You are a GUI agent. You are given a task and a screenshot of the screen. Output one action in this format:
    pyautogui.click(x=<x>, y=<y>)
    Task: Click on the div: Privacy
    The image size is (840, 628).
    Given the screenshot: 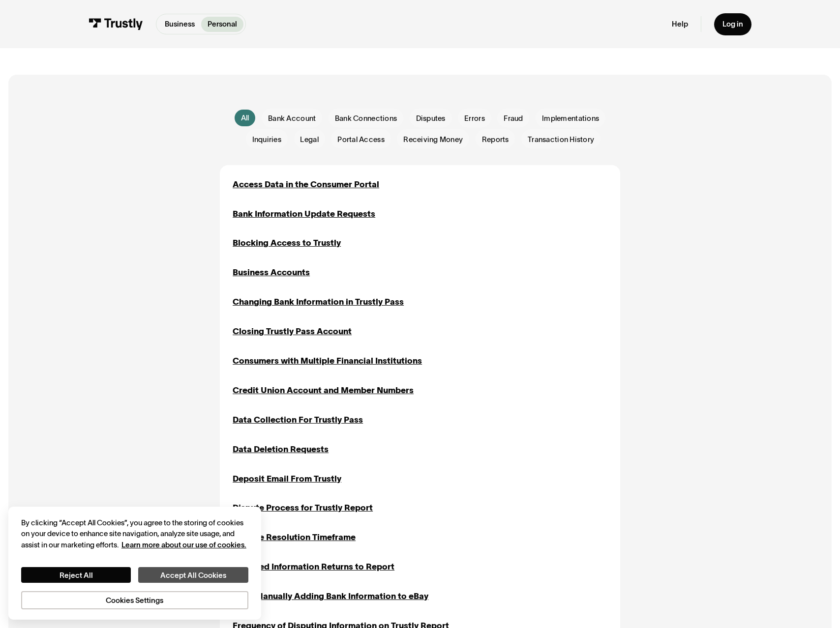 What is the action you would take?
    pyautogui.click(x=135, y=563)
    